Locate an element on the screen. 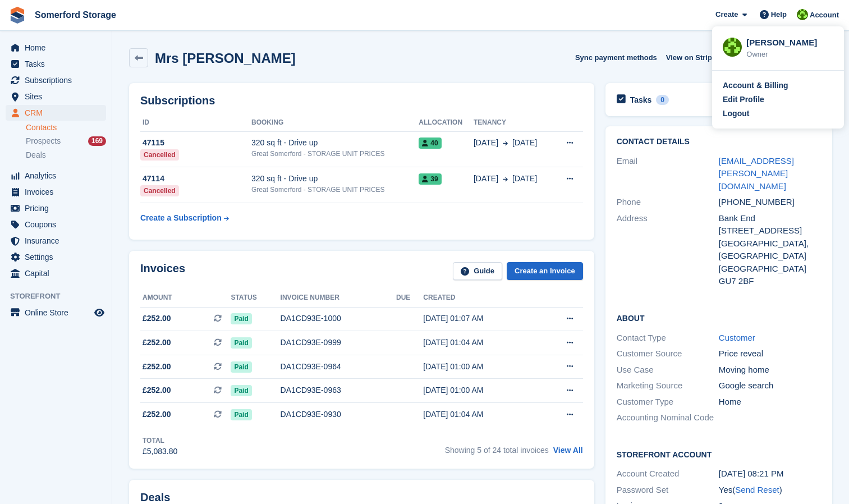 The width and height of the screenshot is (849, 504). h2: Subscriptions is located at coordinates (361, 101).